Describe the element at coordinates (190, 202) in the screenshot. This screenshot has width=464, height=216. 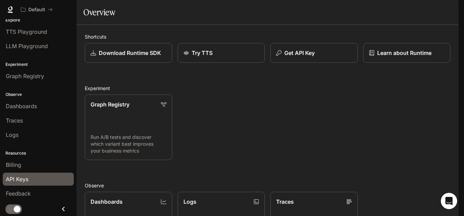
I see `p: Logs` at that location.